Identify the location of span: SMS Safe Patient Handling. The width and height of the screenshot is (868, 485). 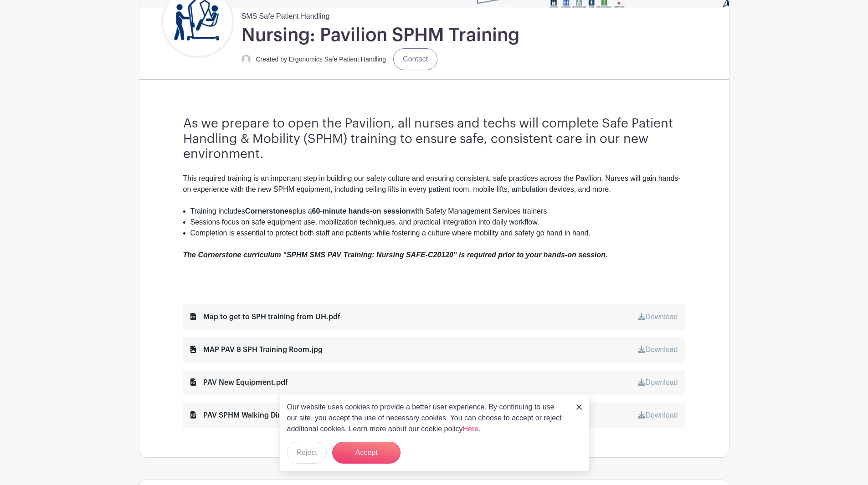
(286, 14).